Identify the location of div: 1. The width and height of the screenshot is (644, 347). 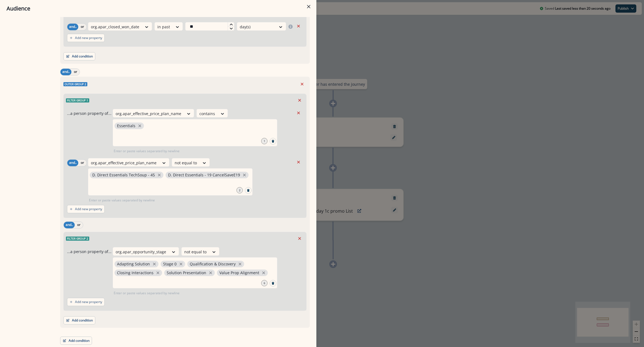
(264, 141).